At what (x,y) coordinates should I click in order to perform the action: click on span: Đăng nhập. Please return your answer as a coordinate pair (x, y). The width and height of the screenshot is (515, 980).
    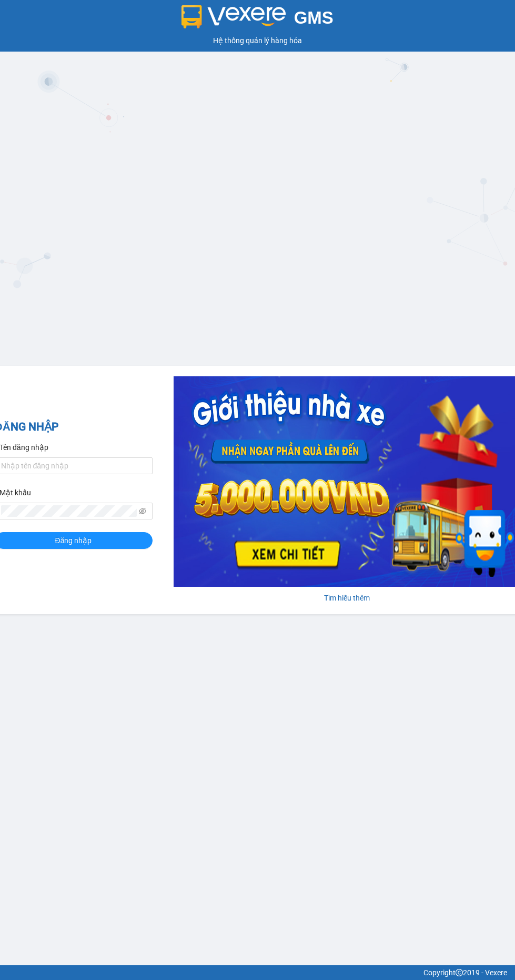
    Looking at the image, I should click on (74, 540).